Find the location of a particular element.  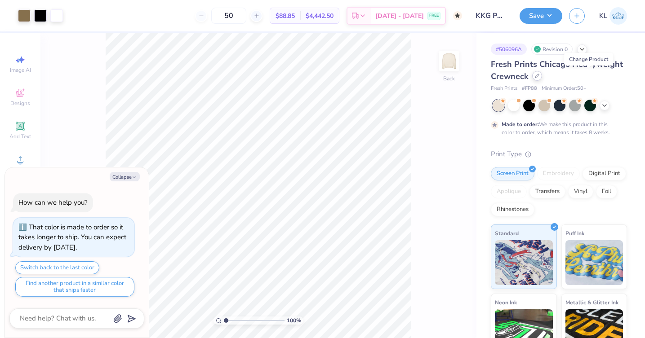

div: Change Product is located at coordinates (588, 59).